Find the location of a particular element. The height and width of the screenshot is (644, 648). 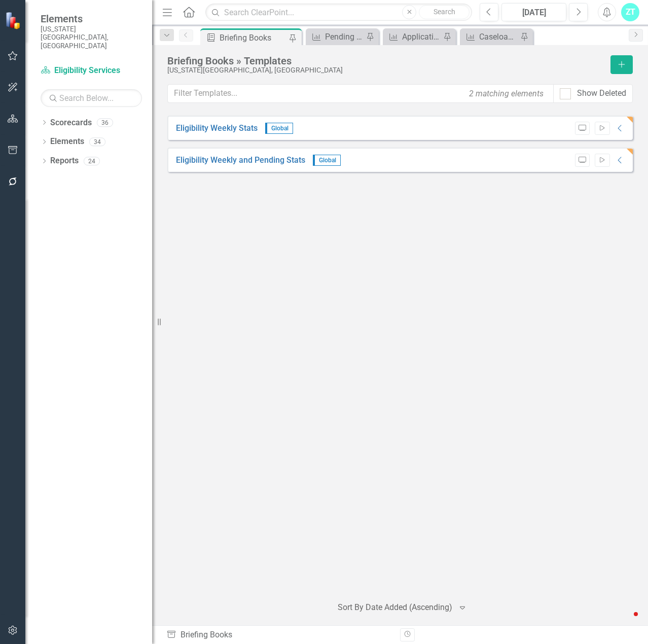

span: Search is located at coordinates (445, 12).